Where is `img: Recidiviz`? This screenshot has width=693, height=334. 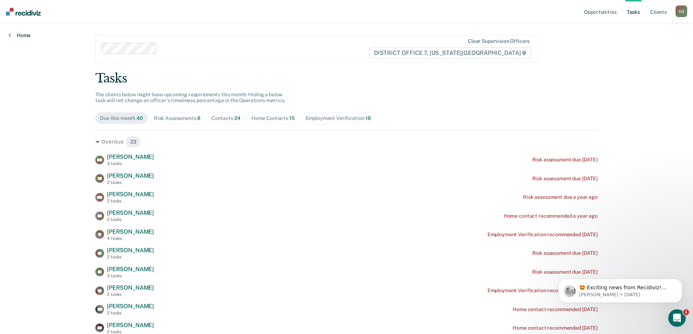
img: Recidiviz is located at coordinates (23, 12).